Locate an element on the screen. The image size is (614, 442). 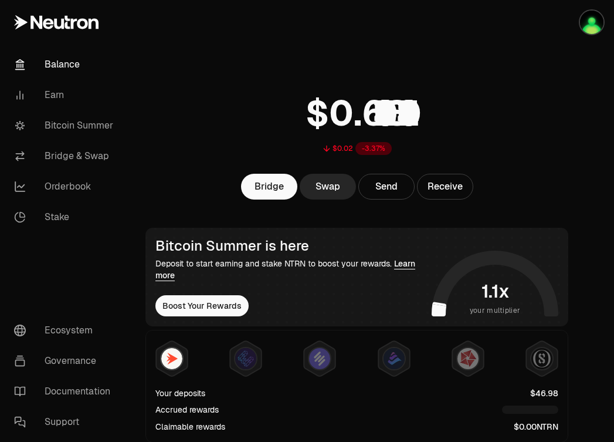
a: Bridge & Swap is located at coordinates (66, 156).